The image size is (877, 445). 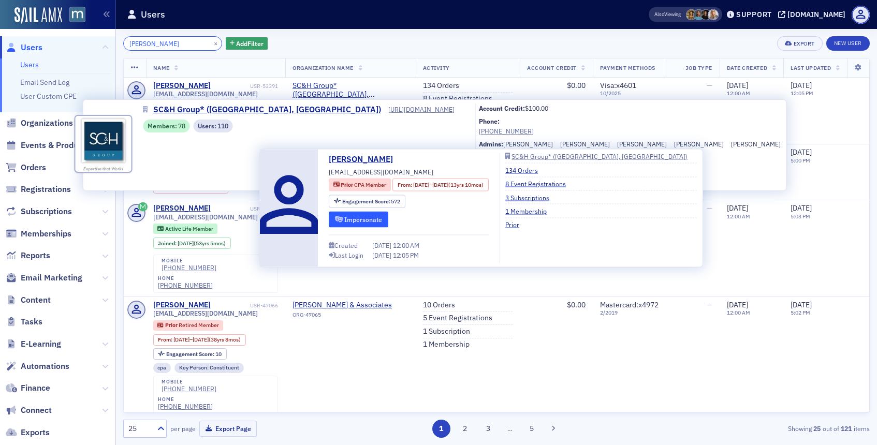 What do you see at coordinates (537, 108) in the screenshot?
I see `span: $100.00` at bounding box center [537, 108].